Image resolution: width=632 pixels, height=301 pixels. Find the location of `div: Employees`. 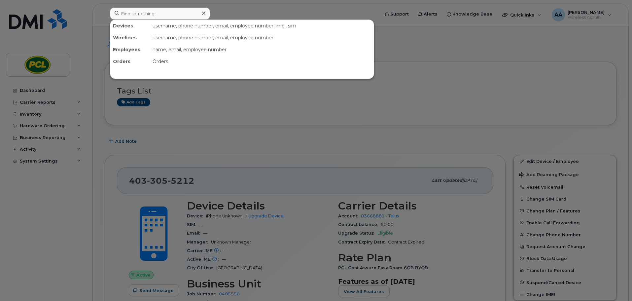

div: Employees is located at coordinates (130, 50).